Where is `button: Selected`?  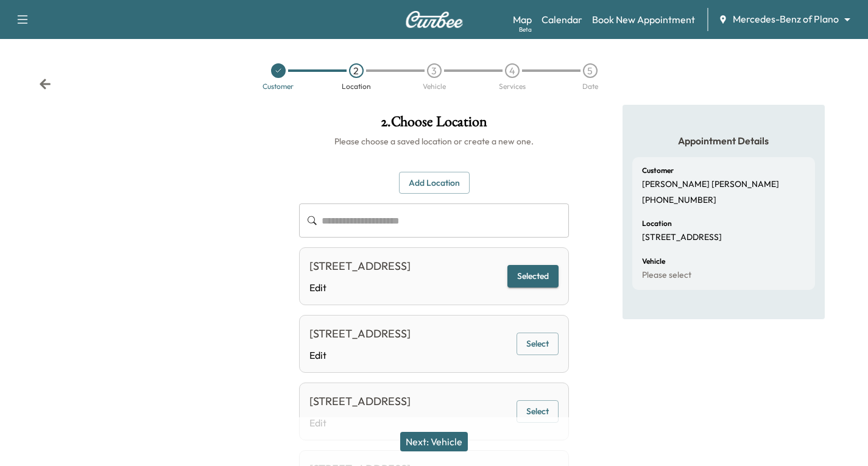 button: Selected is located at coordinates (533, 276).